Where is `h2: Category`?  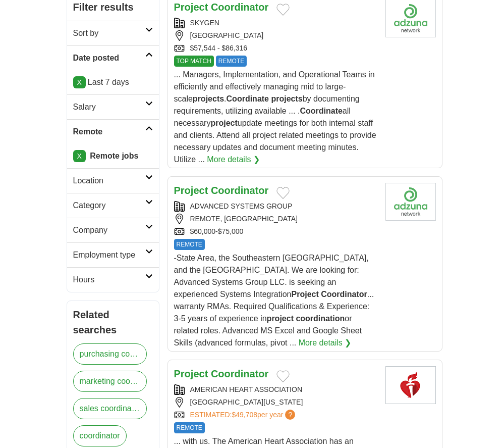
h2: Category is located at coordinates (109, 206).